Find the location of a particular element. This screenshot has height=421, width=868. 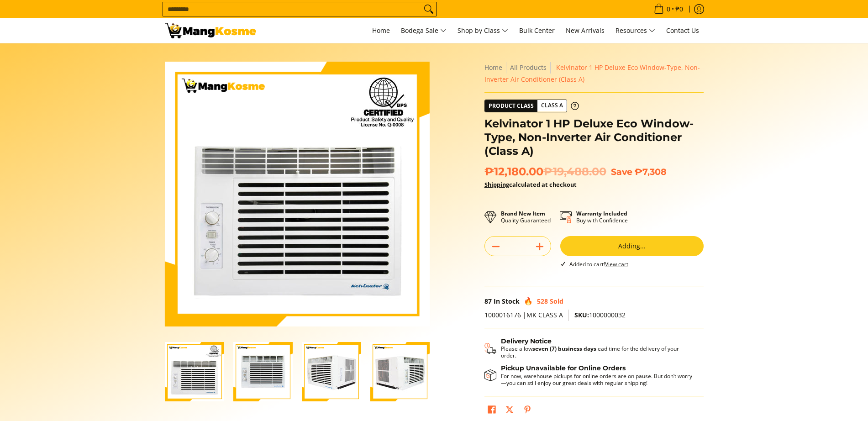

nav: Breadcrumbs is located at coordinates (594, 74).